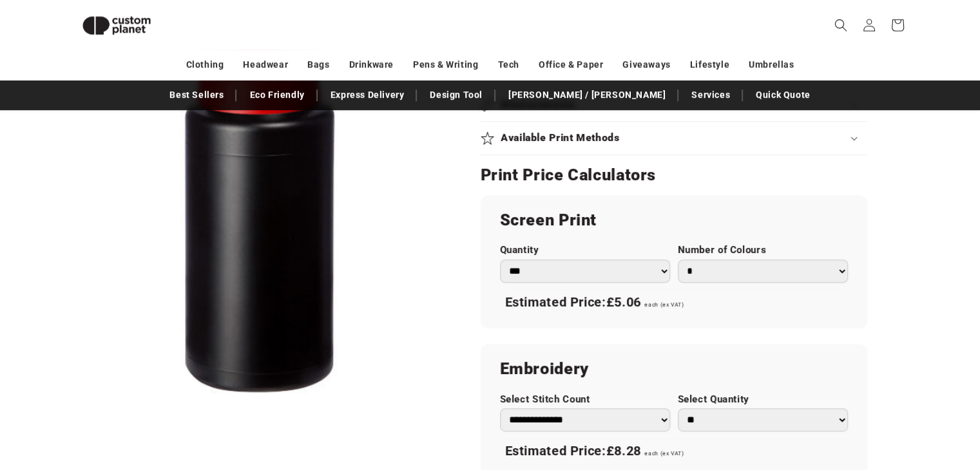  Describe the element at coordinates (585, 250) in the screenshot. I see `label: Quantity` at that location.